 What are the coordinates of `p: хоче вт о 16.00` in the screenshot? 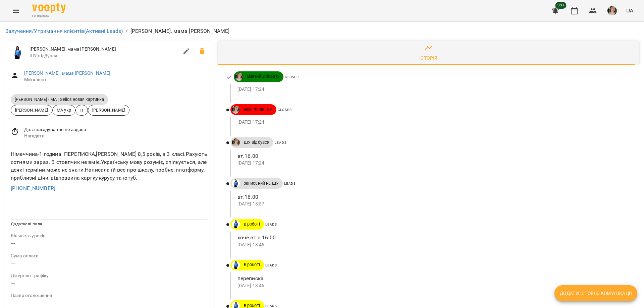 It's located at (433, 238).